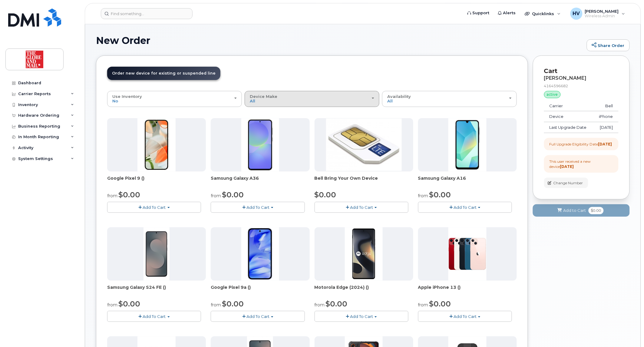  Describe the element at coordinates (156, 290) in the screenshot. I see `span: Samsung Galaxy S24 FE ()` at that location.